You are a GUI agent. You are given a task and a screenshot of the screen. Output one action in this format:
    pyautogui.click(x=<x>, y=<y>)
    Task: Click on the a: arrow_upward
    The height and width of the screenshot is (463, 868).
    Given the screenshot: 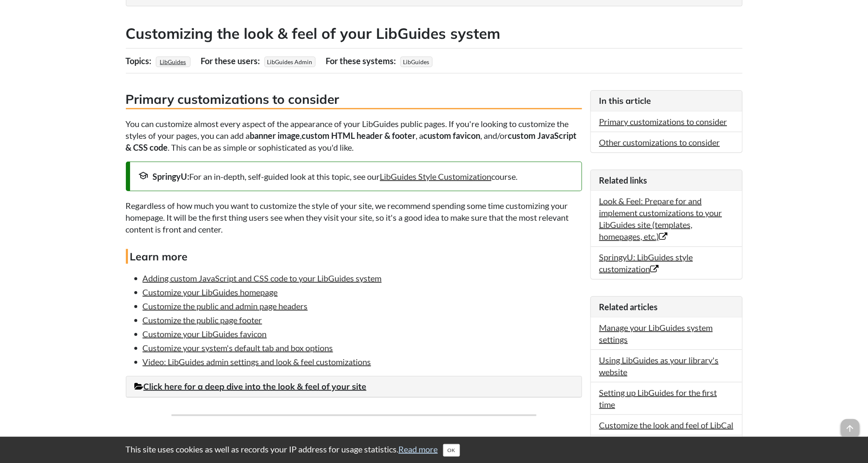 What is the action you would take?
    pyautogui.click(x=850, y=425)
    